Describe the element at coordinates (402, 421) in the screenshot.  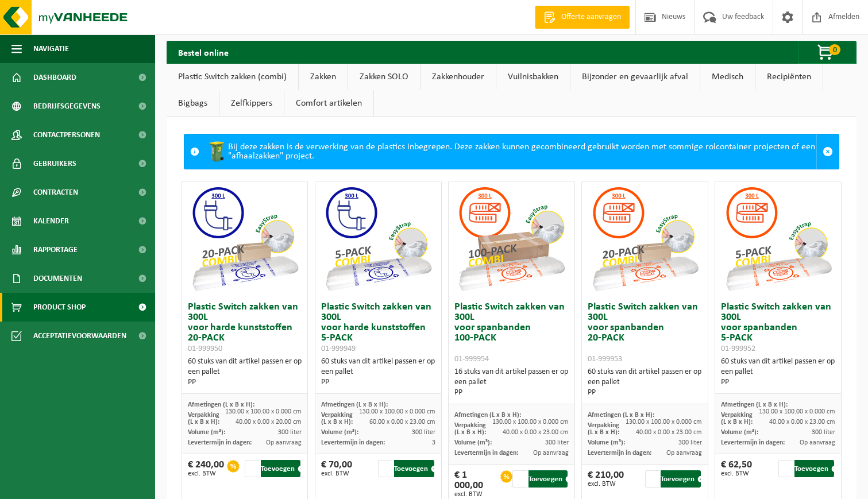
I see `span: 60.00 x 0.00 x 23.00 cm` at that location.